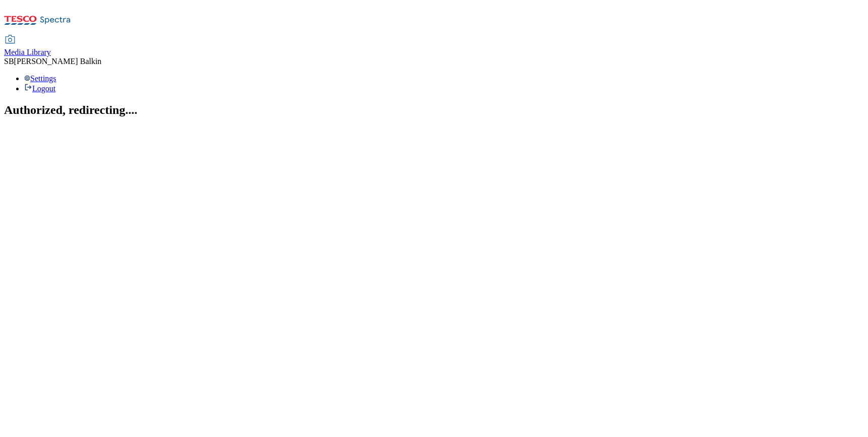  I want to click on a: Settings, so click(40, 78).